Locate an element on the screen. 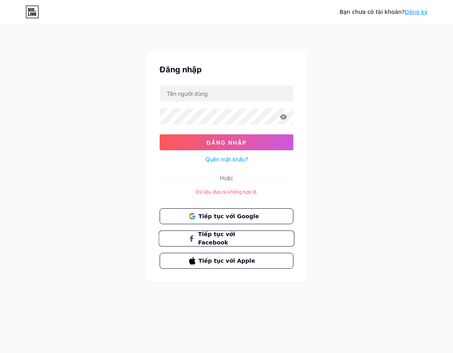 The height and width of the screenshot is (353, 453). button: Tiếp tục với Google is located at coordinates (226, 216).